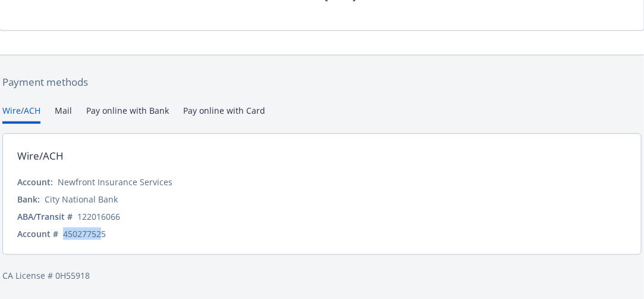 The width and height of the screenshot is (644, 299). I want to click on button: Pay online with Card, so click(224, 114).